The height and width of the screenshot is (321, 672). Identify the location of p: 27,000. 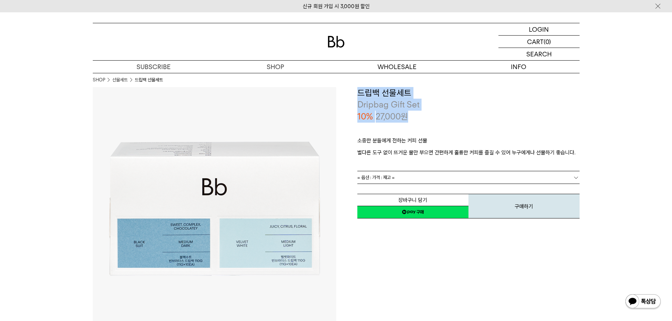
(392, 117).